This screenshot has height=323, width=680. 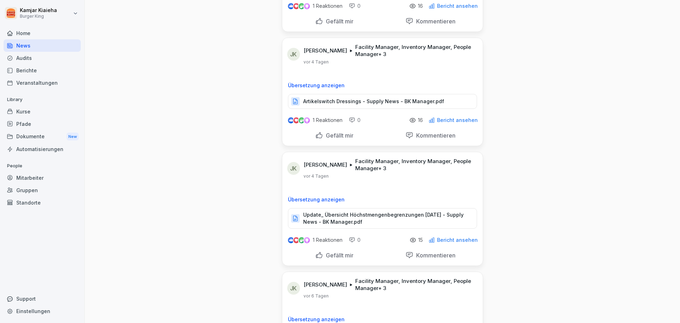 I want to click on a: Artikelswitch Dressings - Supply News - BK Manager.pdf, so click(x=383, y=103).